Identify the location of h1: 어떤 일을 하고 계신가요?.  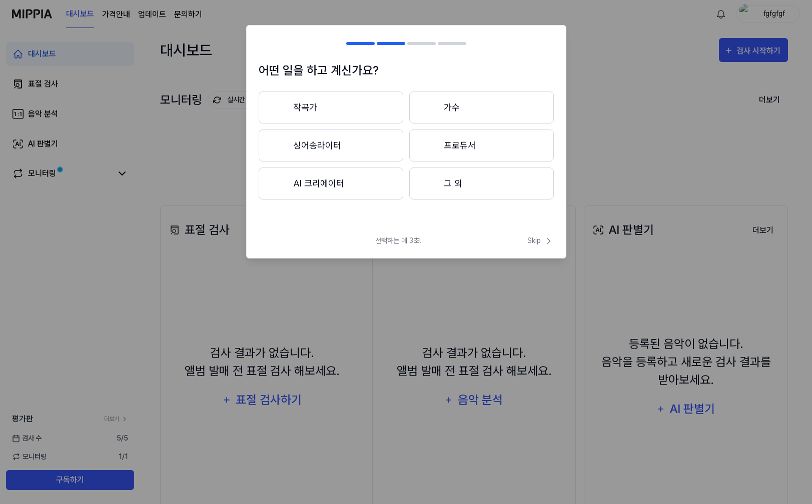
(406, 71).